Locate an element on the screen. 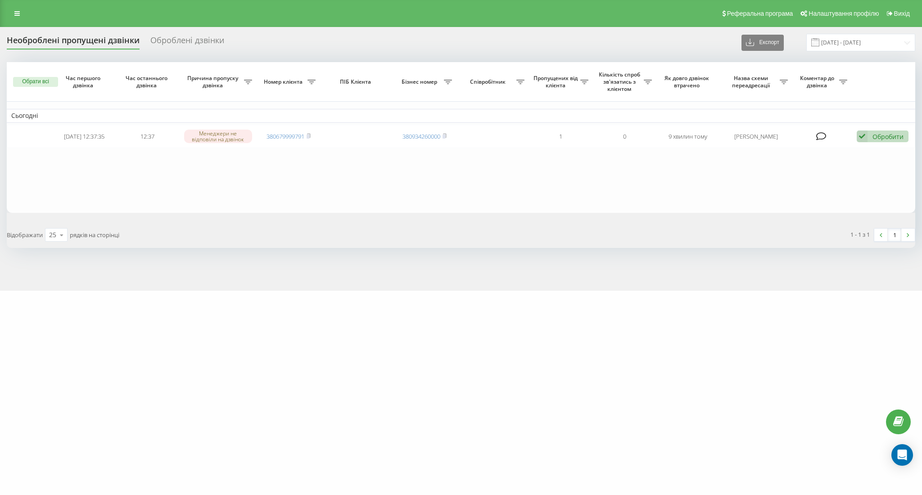 The height and width of the screenshot is (495, 922). span: Час останнього дзвінка is located at coordinates (147, 81).